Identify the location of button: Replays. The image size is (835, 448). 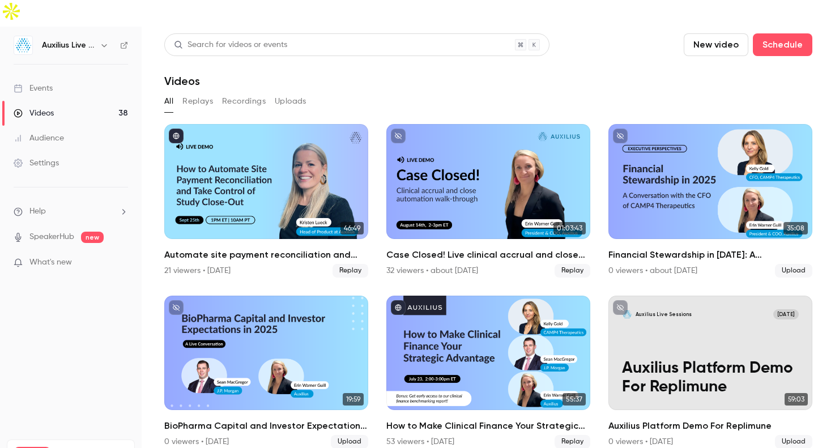
(198, 101).